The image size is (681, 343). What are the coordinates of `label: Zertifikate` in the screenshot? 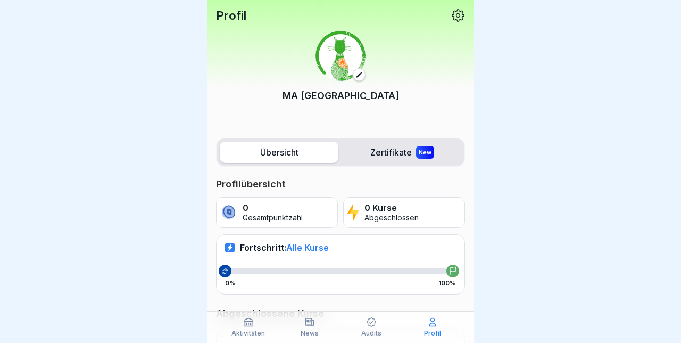 It's located at (402, 152).